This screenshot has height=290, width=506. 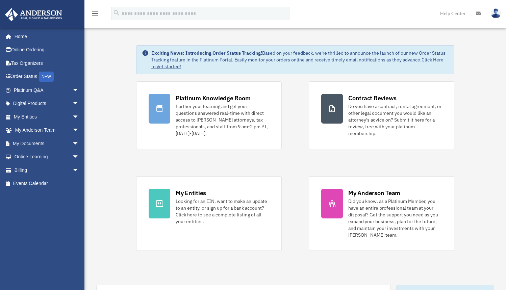 What do you see at coordinates (95, 14) in the screenshot?
I see `i: menu` at bounding box center [95, 14].